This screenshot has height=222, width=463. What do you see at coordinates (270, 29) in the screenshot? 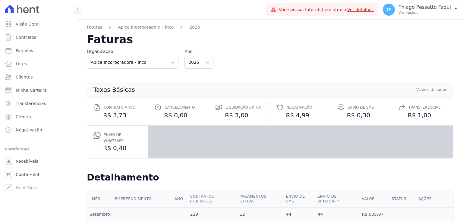
I see `nav: Breadcrumb` at bounding box center [270, 29].